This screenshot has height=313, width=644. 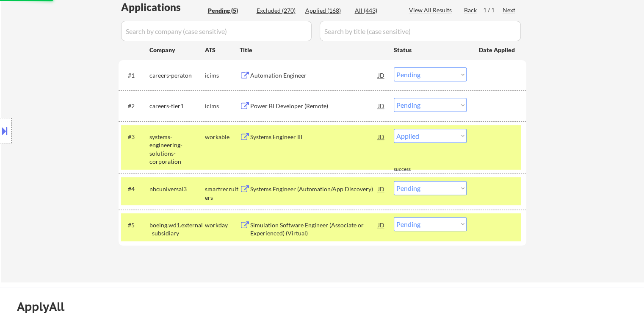 What do you see at coordinates (314, 137) in the screenshot?
I see `div: Systems Engineer III` at bounding box center [314, 137].